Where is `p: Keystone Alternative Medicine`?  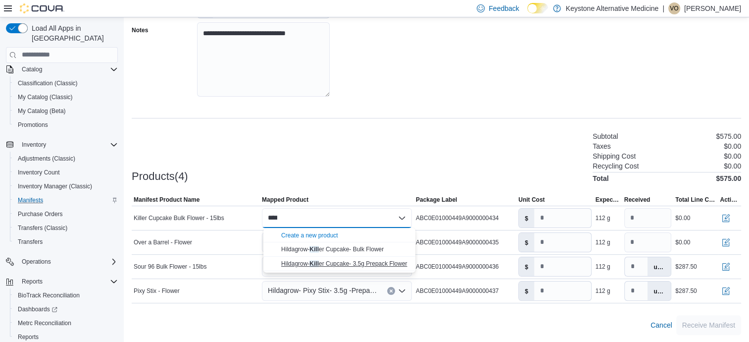
p: Keystone Alternative Medicine is located at coordinates (613, 8).